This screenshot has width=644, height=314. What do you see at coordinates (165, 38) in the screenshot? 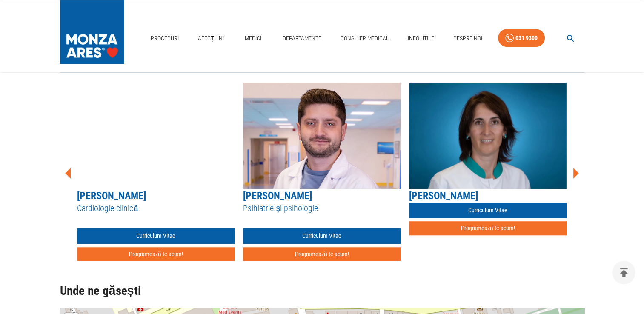
I see `a: Proceduri` at bounding box center [165, 38].